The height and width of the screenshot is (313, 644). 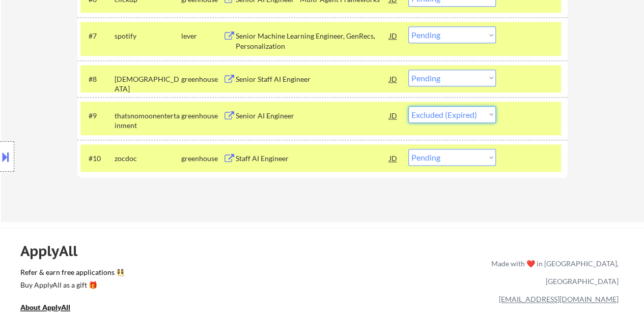 I want to click on div: spotify, so click(x=148, y=36).